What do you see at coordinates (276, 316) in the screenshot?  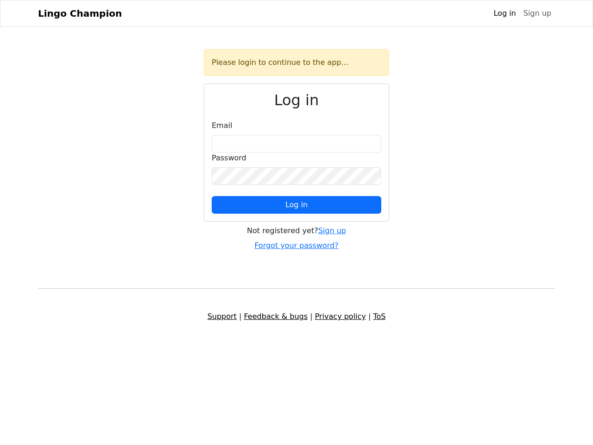 I see `a: Feedback & bugs` at bounding box center [276, 316].